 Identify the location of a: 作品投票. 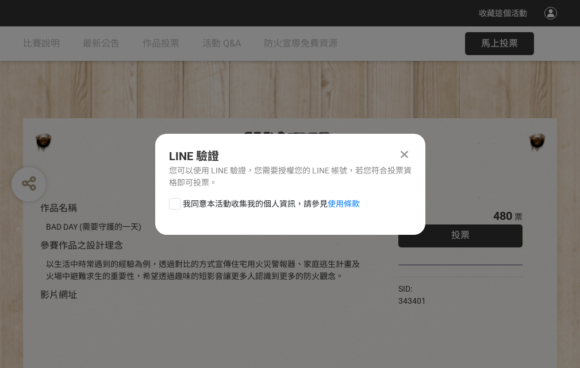
(161, 44).